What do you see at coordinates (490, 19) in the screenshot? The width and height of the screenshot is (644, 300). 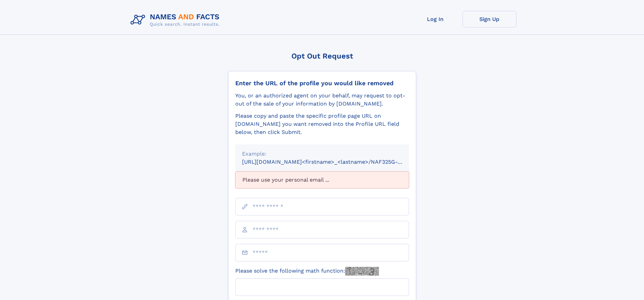 I see `a: Sign Up` at bounding box center [490, 19].